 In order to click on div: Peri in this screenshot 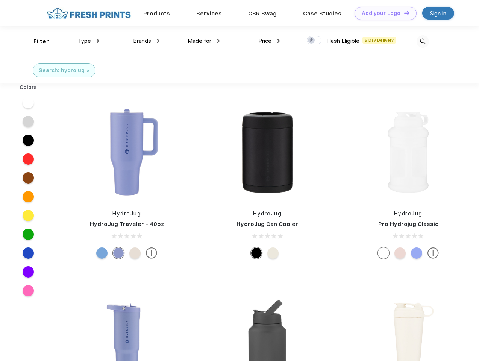, I will do `click(118, 253)`.